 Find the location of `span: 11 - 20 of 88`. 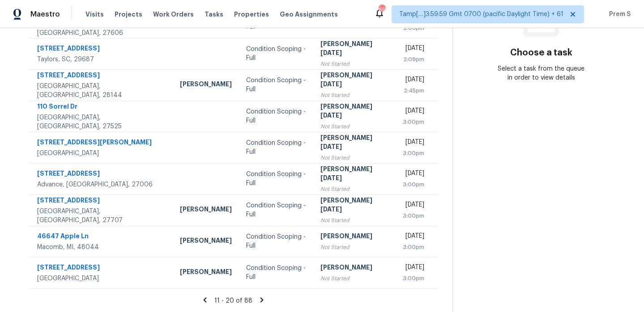

span: 11 - 20 of 88 is located at coordinates (233, 301).